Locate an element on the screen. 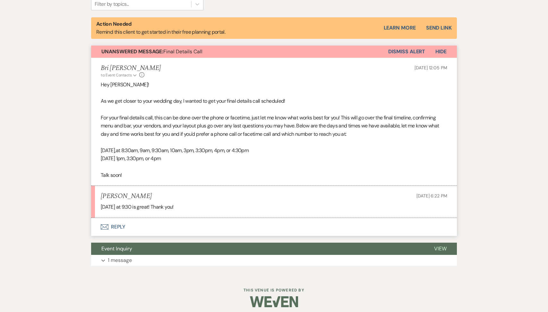  button: Reply is located at coordinates (274, 227).